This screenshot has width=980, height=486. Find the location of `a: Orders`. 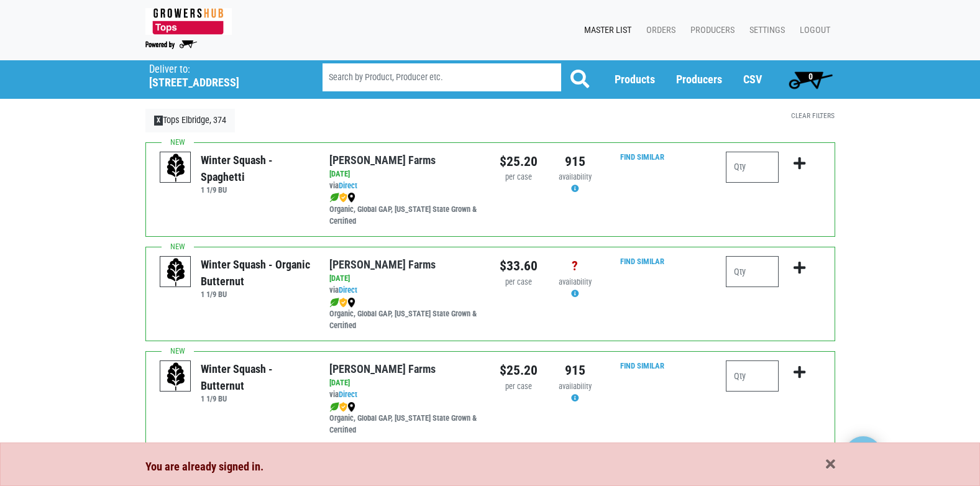

a: Orders is located at coordinates (658, 31).